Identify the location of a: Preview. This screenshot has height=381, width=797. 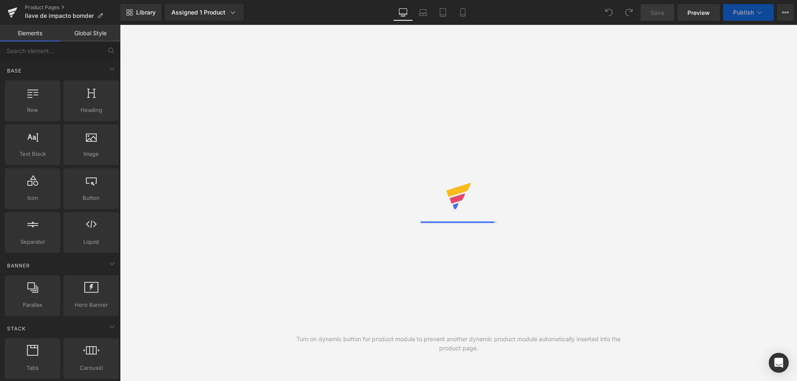
(699, 12).